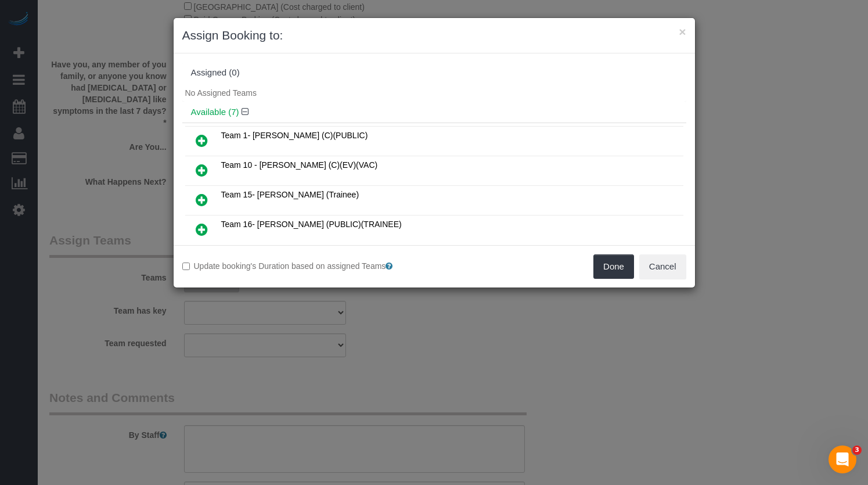  I want to click on span: 3, so click(857, 450).